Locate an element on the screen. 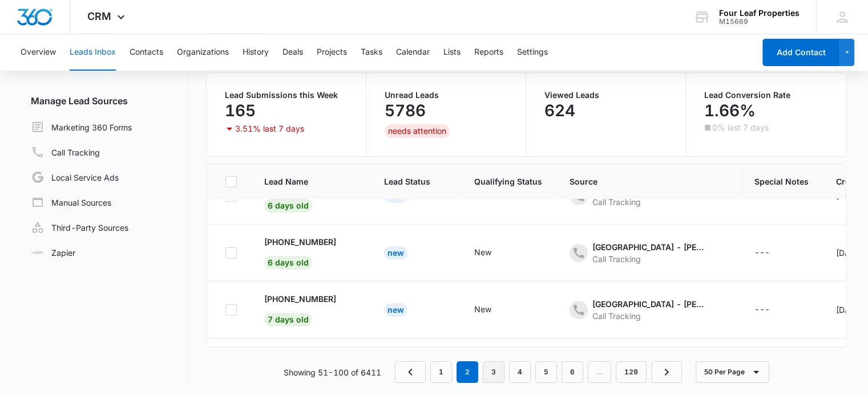 This screenshot has height=396, width=868. span: Source is located at coordinates (640, 181).